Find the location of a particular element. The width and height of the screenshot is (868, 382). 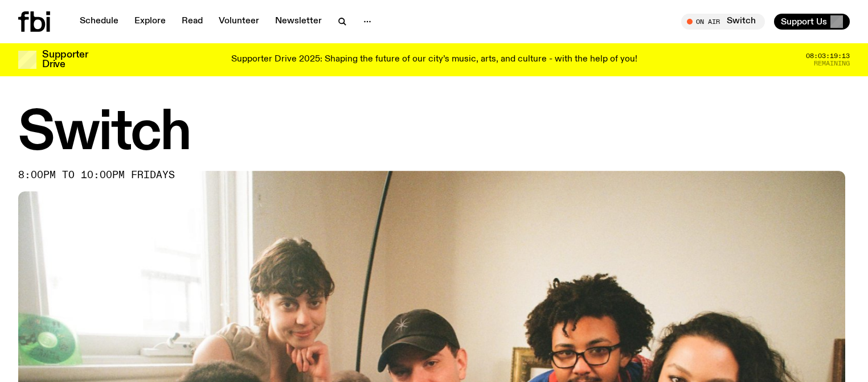

a: Read is located at coordinates (192, 21).